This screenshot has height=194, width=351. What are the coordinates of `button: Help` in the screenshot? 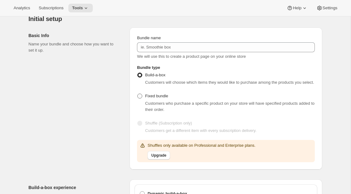 It's located at (297, 8).